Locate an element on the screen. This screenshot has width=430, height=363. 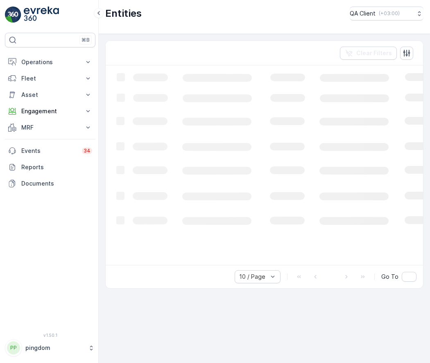
button: Clear Filters is located at coordinates (368, 53).